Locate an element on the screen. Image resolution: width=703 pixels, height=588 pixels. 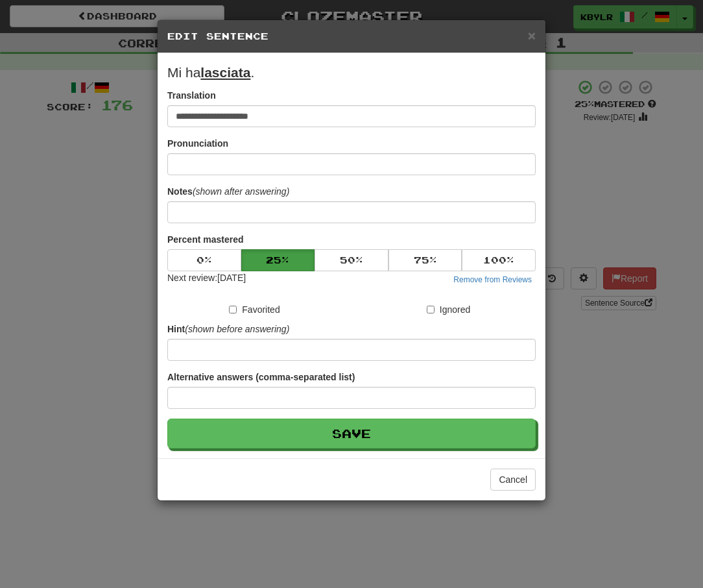
h5: Edit Sentence is located at coordinates (352, 36).